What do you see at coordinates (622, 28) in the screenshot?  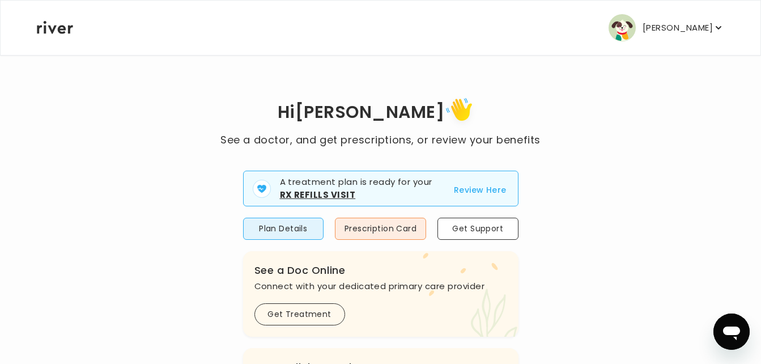 I see `img: user avatar` at bounding box center [622, 28].